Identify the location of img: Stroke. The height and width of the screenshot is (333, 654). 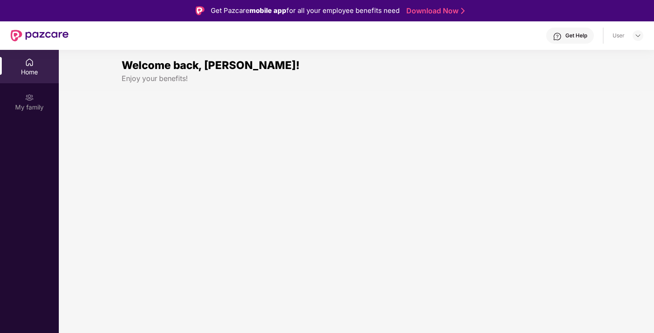
(463, 11).